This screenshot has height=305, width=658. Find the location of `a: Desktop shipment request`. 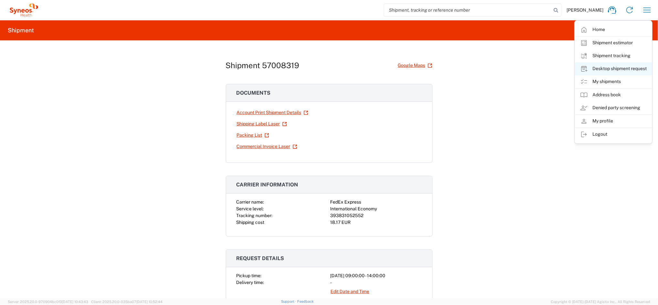

a: Desktop shipment request is located at coordinates (613, 69).